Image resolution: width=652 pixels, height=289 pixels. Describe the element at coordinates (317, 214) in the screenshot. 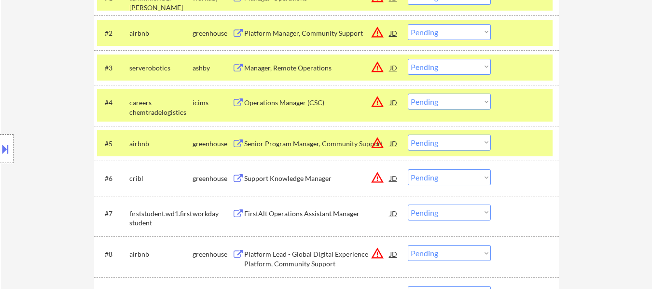

I see `div: FirstAlt Operations Assistant Manager` at that location.